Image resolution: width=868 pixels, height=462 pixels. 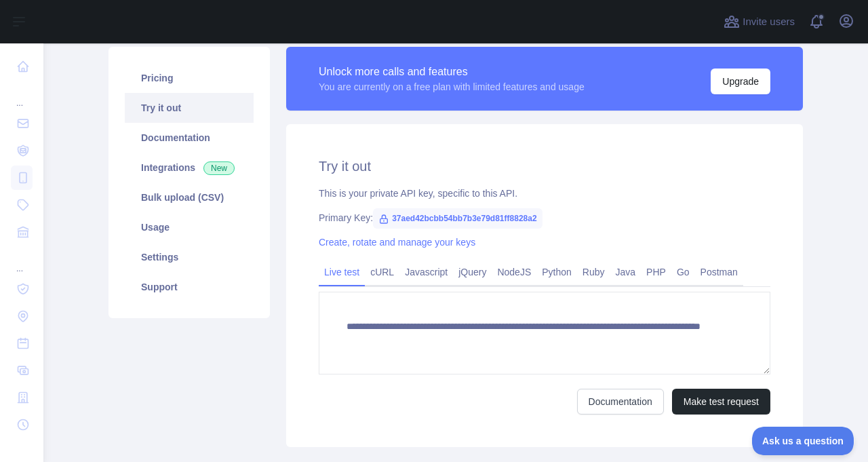 What do you see at coordinates (720, 402) in the screenshot?
I see `button: Make test request` at bounding box center [720, 402].